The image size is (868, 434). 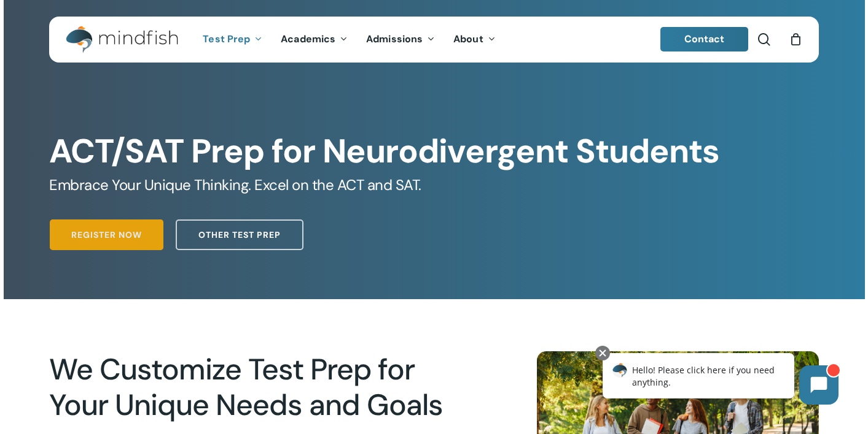 What do you see at coordinates (313, 39) in the screenshot?
I see `a: Academics` at bounding box center [313, 39].